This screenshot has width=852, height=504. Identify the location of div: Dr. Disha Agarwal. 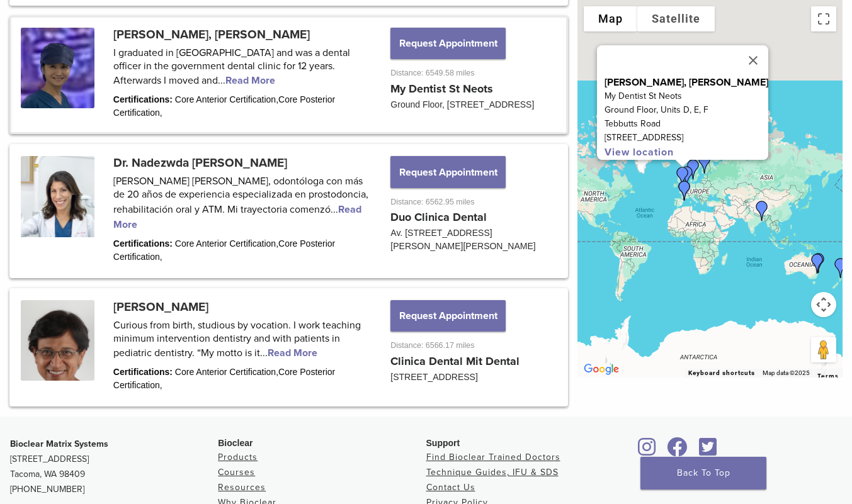
(762, 211).